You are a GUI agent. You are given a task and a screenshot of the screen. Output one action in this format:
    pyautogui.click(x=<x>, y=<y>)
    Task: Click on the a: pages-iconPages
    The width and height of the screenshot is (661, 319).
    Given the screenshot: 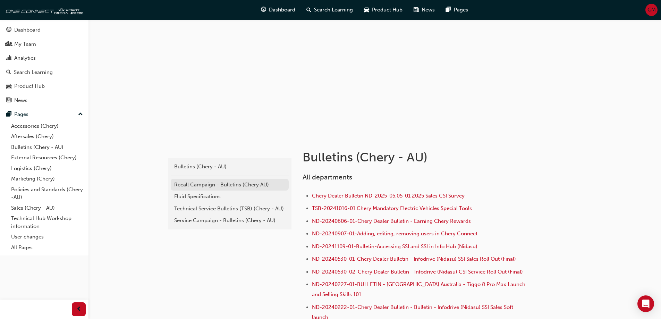 What is the action you would take?
    pyautogui.click(x=457, y=10)
    